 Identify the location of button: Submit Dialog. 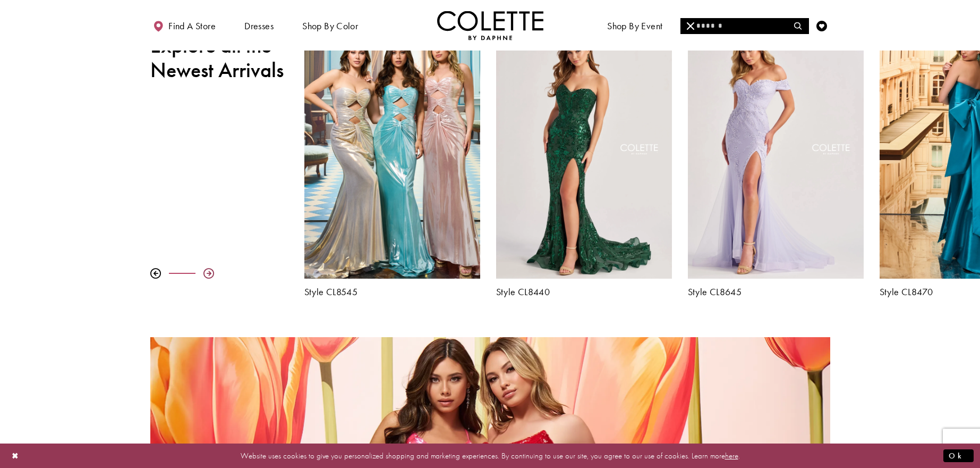
(959, 455).